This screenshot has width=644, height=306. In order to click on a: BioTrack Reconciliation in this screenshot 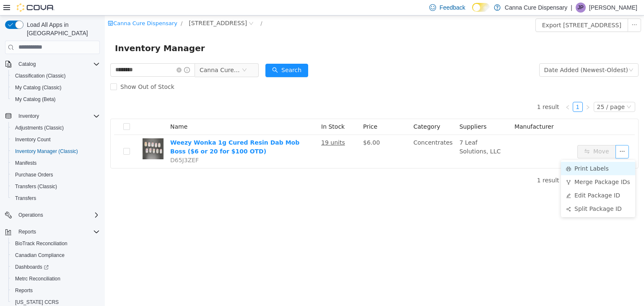, I will do `click(41, 244)`.